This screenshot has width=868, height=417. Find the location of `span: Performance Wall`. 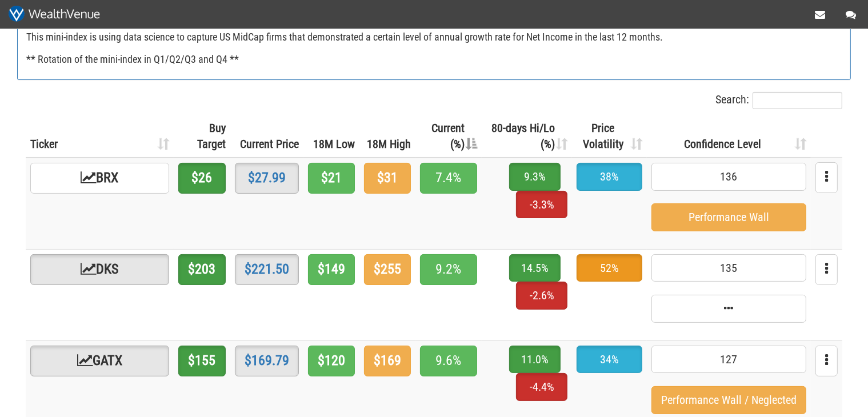

span: Performance Wall is located at coordinates (728, 217).